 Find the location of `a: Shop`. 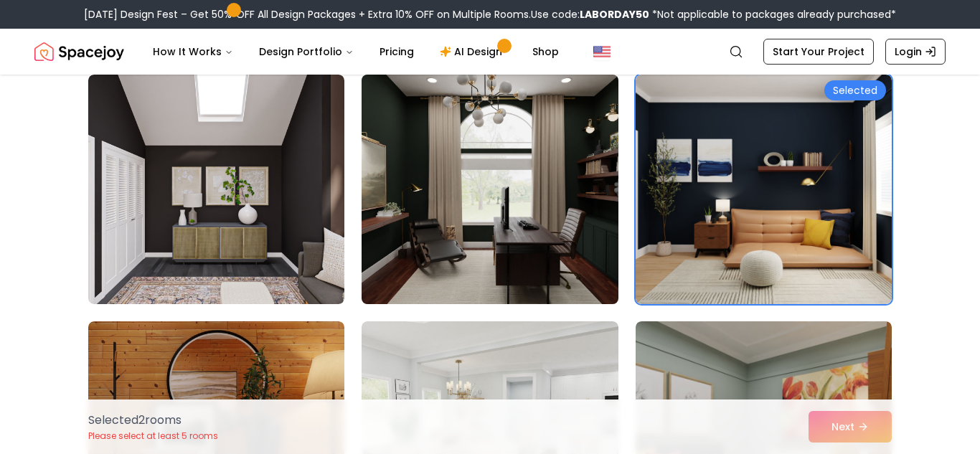

a: Shop is located at coordinates (545, 51).